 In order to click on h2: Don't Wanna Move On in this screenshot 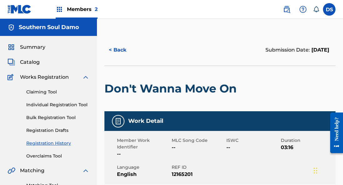, I will do `click(172, 88)`.